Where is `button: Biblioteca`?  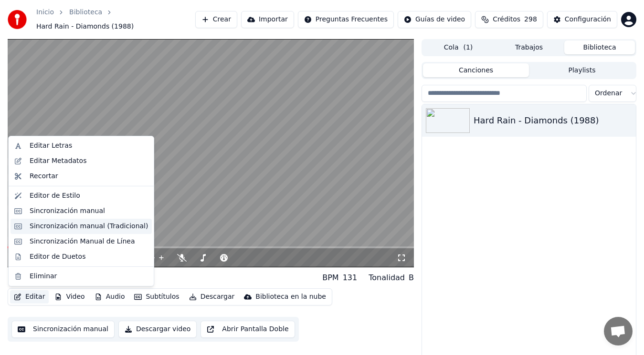
button: Biblioteca is located at coordinates (599, 48).